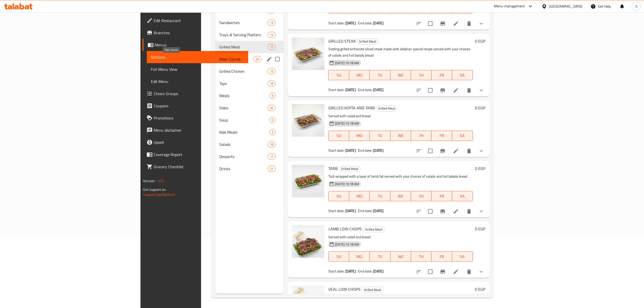 The width and height of the screenshot is (644, 308). Describe the element at coordinates (271, 47) in the screenshot. I see `span: 17` at that location.